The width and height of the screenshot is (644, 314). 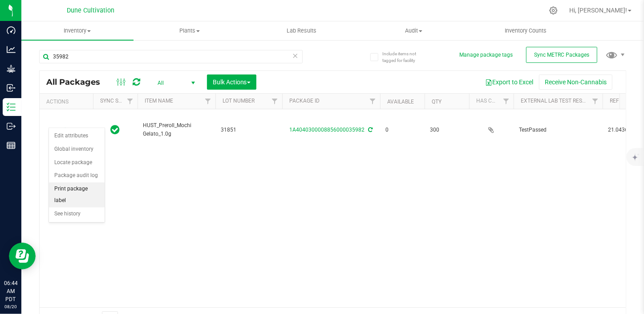 What do you see at coordinates (11, 107) in the screenshot?
I see `inline-svg: Inventory` at bounding box center [11, 107].